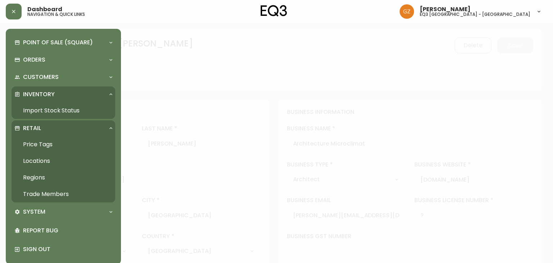 The height and width of the screenshot is (263, 553). I want to click on div: Orders, so click(63, 60).